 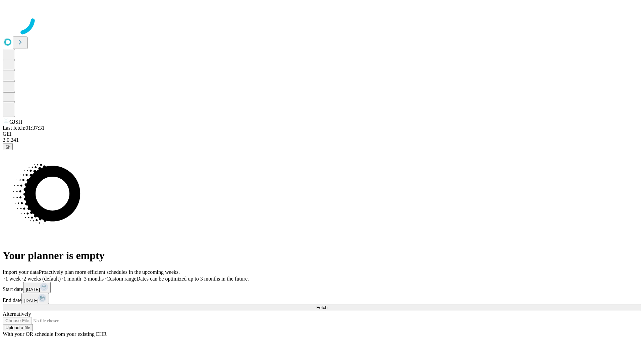 I want to click on button: Fetch, so click(x=322, y=307).